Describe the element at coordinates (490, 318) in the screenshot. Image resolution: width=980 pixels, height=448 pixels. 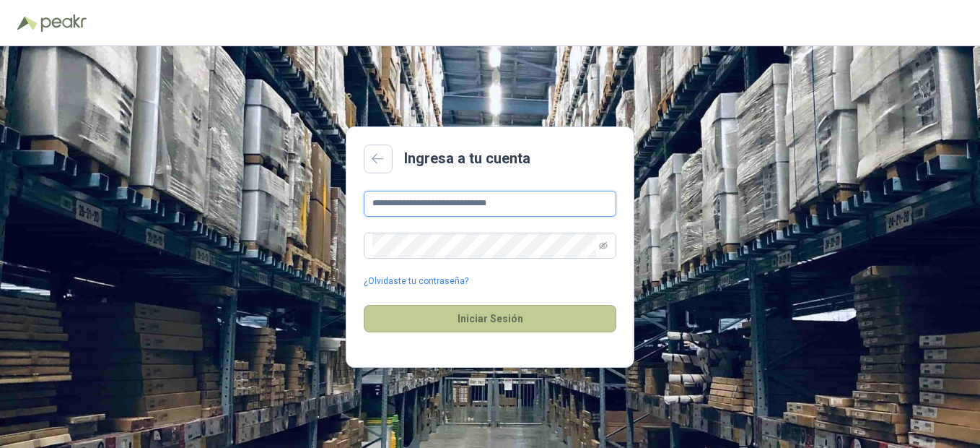
I see `button: Iniciar Sesión` at that location.